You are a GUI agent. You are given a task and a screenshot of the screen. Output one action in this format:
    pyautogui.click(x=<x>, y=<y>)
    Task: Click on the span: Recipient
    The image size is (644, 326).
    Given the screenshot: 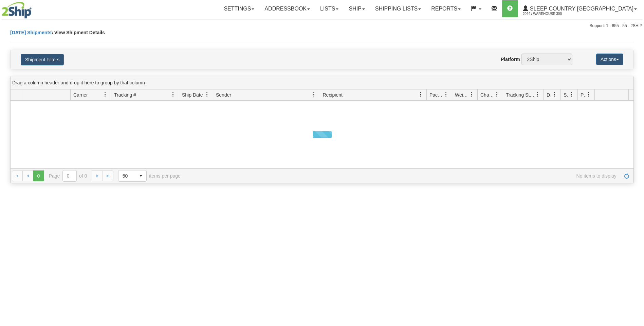 What is the action you would take?
    pyautogui.click(x=333, y=95)
    